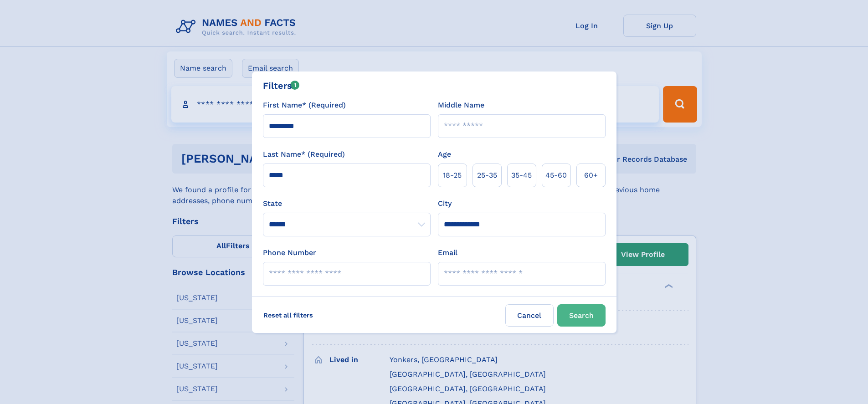 The image size is (868, 404). Describe the element at coordinates (281, 86) in the screenshot. I see `div: Filters` at that location.